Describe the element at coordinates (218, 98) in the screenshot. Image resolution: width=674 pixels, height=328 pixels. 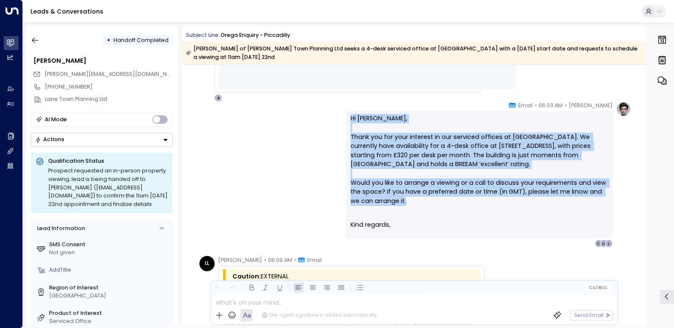
I see `div: A` at that location.